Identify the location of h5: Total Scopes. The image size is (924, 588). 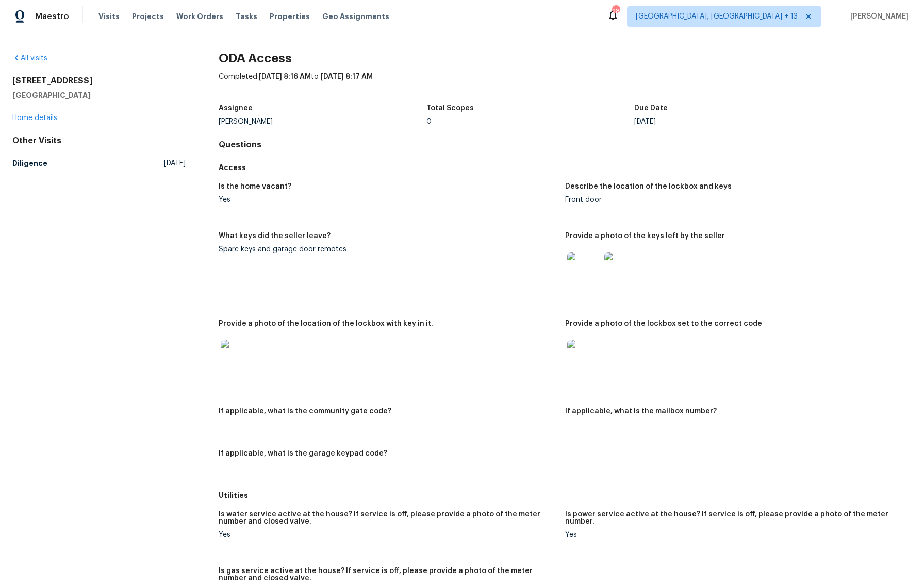
(450, 108).